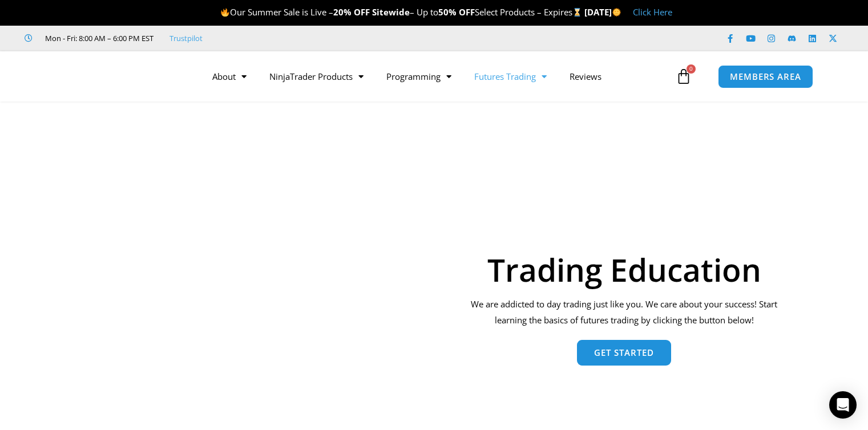  What do you see at coordinates (624, 269) in the screenshot?
I see `h1: Trading Education` at bounding box center [624, 269].